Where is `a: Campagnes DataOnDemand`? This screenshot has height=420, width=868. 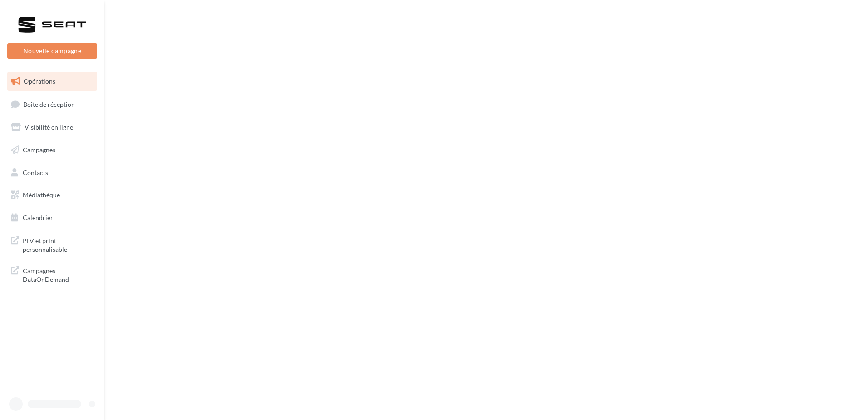
a: Campagnes DataOnDemand is located at coordinates (53, 274).